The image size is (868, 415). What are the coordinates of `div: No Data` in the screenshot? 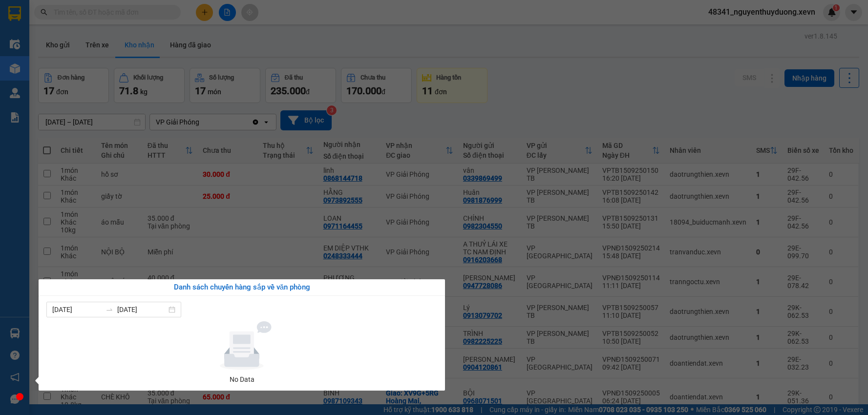 It's located at (242, 379).